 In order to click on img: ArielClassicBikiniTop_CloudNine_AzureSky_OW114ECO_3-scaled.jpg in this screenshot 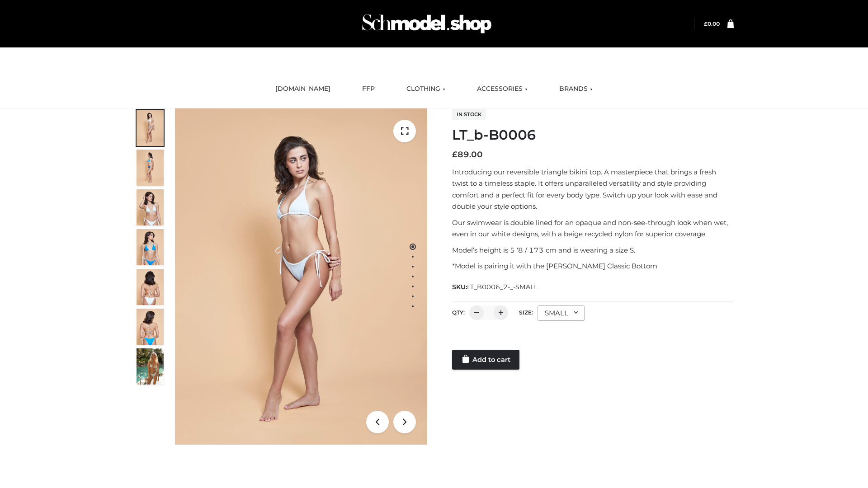, I will do `click(150, 208)`.